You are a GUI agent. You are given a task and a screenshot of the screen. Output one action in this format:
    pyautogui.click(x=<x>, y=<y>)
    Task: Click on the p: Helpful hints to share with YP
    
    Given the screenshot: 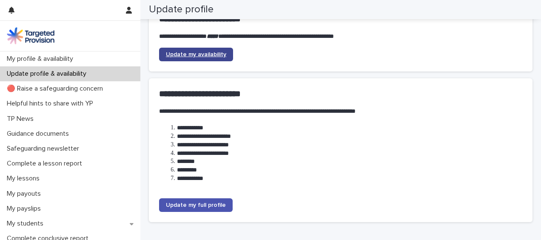 What is the action you would take?
    pyautogui.click(x=51, y=103)
    